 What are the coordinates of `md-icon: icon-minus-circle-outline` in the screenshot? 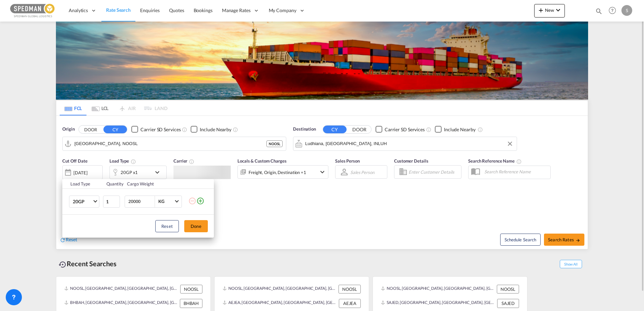 It's located at (193, 201).